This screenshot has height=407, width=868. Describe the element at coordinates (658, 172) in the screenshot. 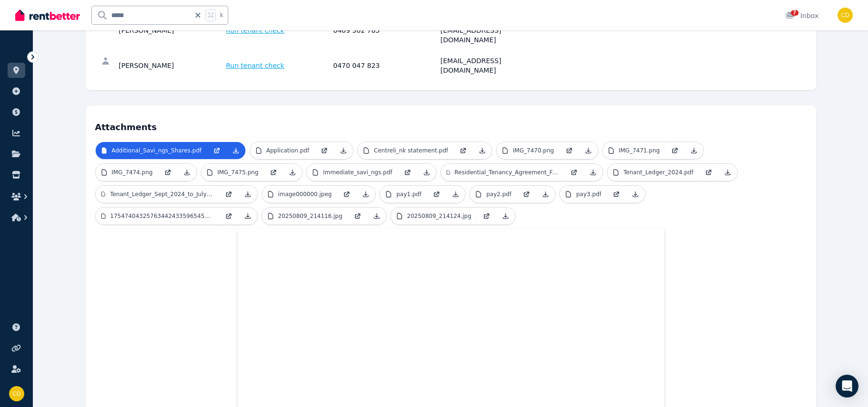

I see `p: Tenant_Ledger_2024.pdf` at that location.